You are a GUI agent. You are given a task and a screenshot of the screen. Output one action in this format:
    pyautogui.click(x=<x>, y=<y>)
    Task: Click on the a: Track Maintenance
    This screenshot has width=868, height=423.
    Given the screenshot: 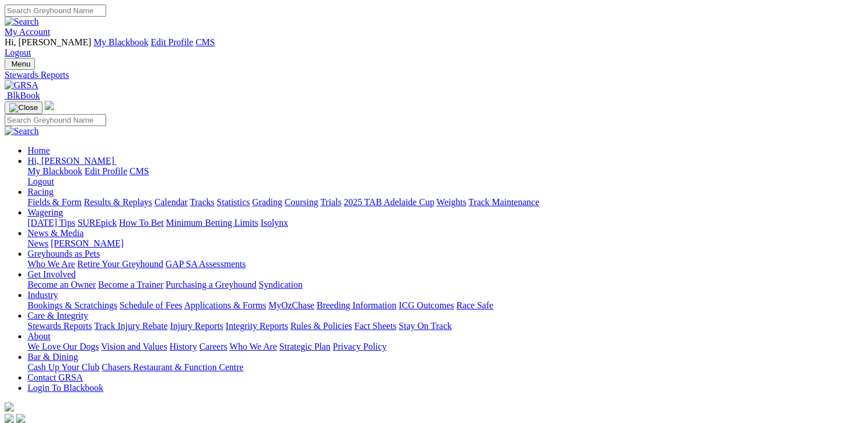 What is the action you would take?
    pyautogui.click(x=504, y=202)
    